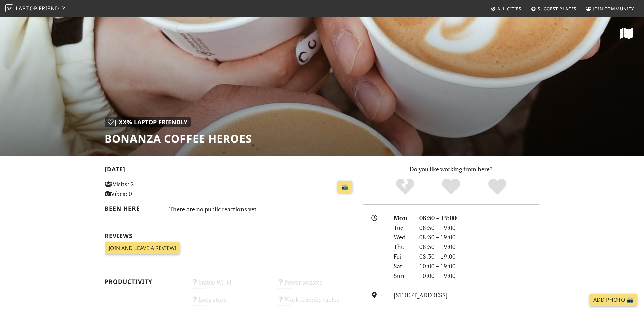  I want to click on a: Suggest Places, so click(554, 9).